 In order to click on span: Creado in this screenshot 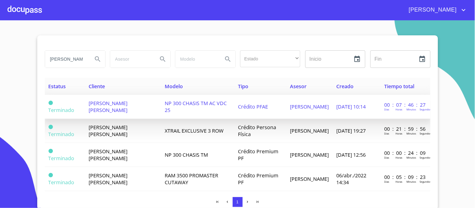, I will do `click(345, 86)`.